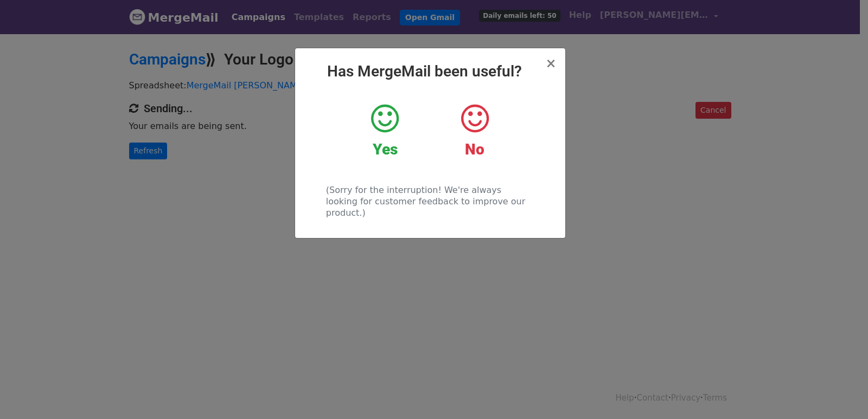 The width and height of the screenshot is (868, 419). What do you see at coordinates (551, 63) in the screenshot?
I see `button: Close` at bounding box center [551, 63].